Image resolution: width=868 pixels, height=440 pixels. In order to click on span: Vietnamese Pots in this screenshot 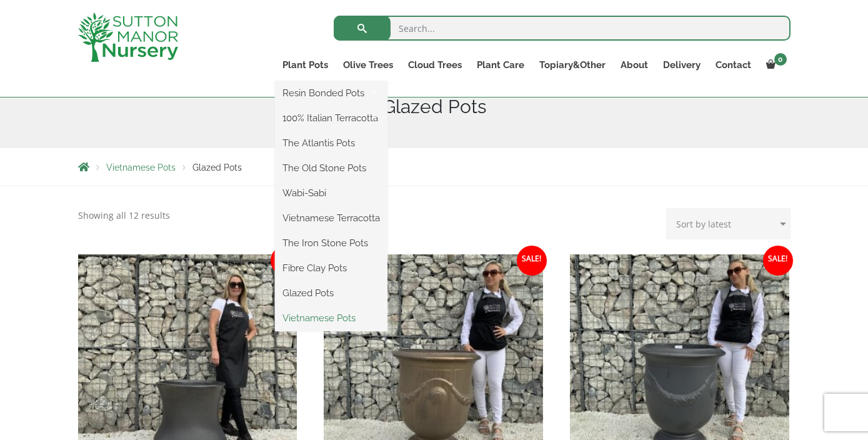, I will do `click(141, 167)`.